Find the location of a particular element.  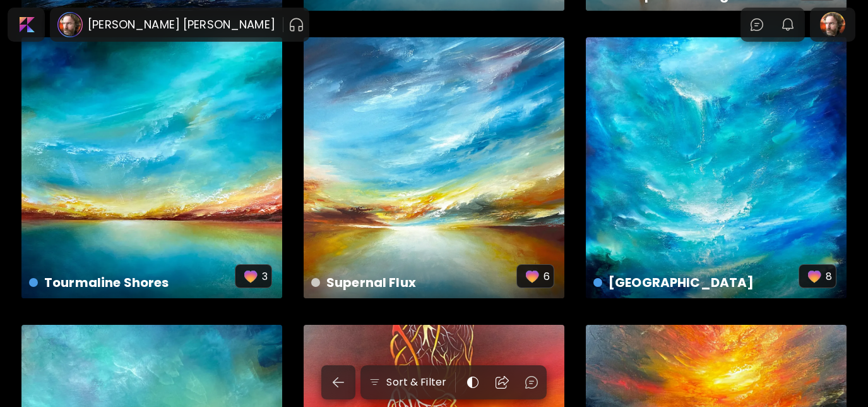

a: back is located at coordinates (341, 382).